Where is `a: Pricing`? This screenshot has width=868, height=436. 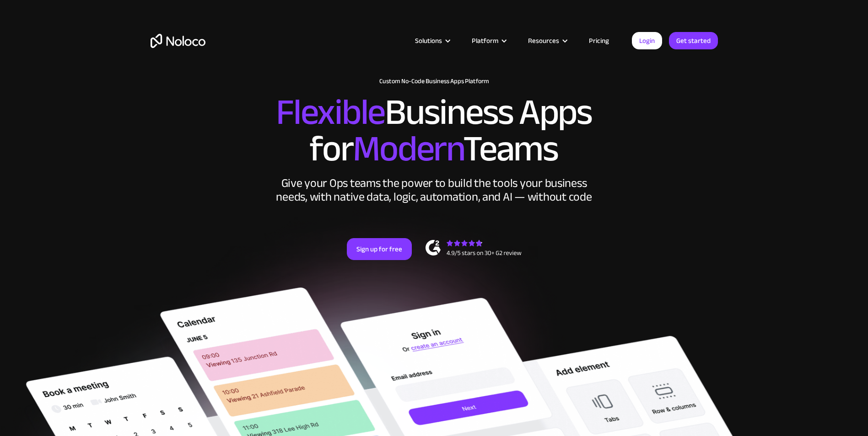 a: Pricing is located at coordinates (599, 41).